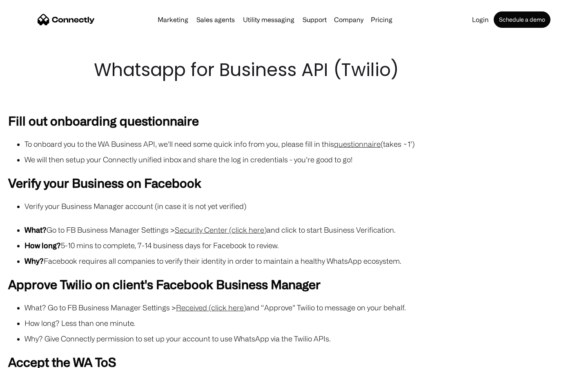 The height and width of the screenshot is (368, 588). Describe the element at coordinates (104, 120) in the screenshot. I see `strong: Fill out onboarding questionnaire` at that location.